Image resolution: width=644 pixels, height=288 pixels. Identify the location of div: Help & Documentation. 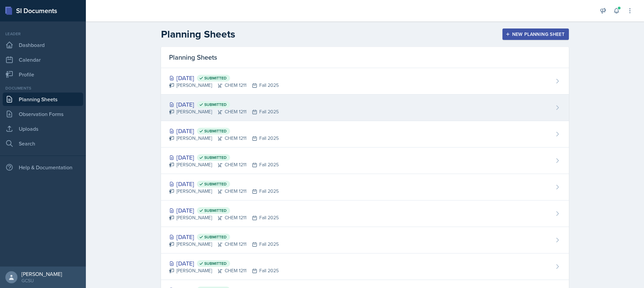
(43, 168).